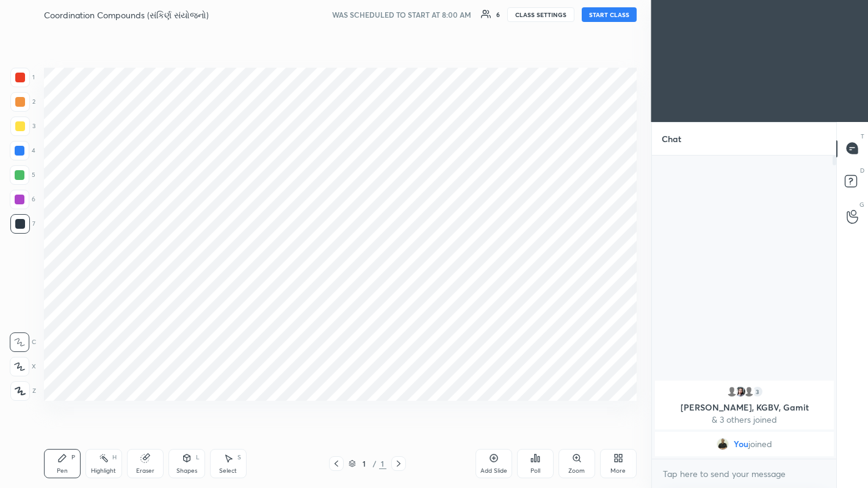 The width and height of the screenshot is (868, 488). I want to click on div: H, so click(114, 457).